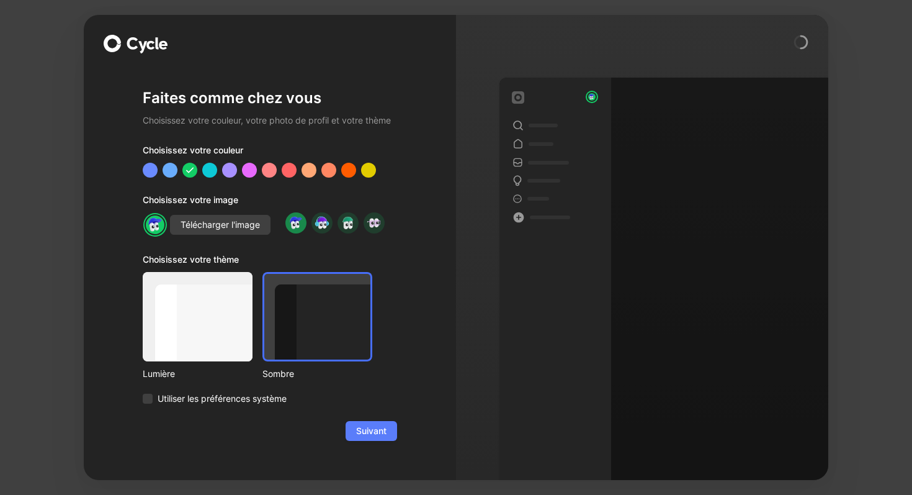 The width and height of the screenshot is (912, 495). What do you see at coordinates (232, 97) in the screenshot?
I see `font: Faites comme chez vous` at bounding box center [232, 97].